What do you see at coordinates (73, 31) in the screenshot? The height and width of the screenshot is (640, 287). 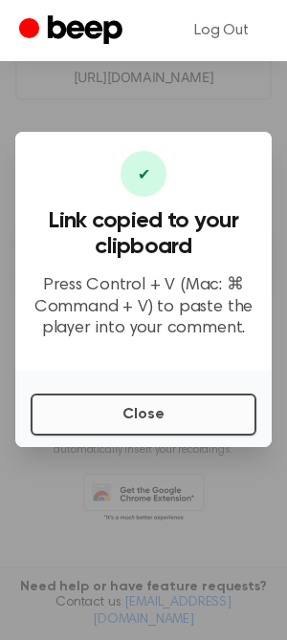 I see `a: Beep` at bounding box center [73, 31].